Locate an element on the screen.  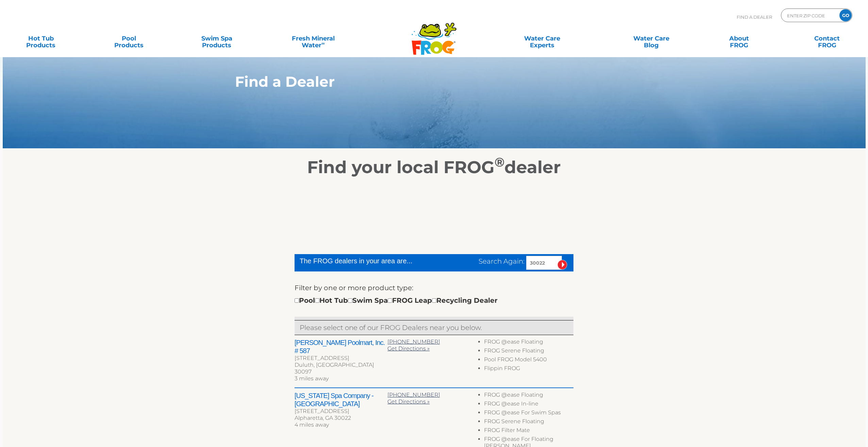
li: Flippin FROG is located at coordinates (529, 370).